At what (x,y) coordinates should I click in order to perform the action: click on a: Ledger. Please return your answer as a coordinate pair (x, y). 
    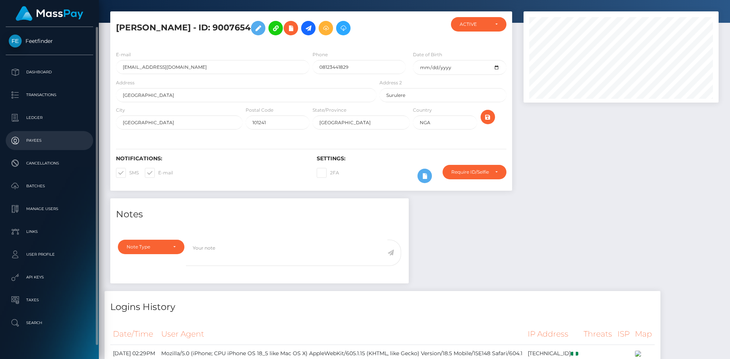
    Looking at the image, I should click on (49, 118).